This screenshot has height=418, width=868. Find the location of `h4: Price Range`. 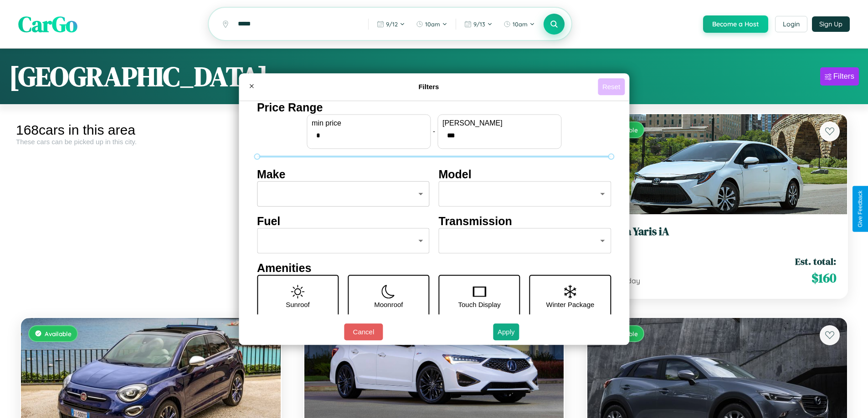

h4: Price Range is located at coordinates (433, 108).